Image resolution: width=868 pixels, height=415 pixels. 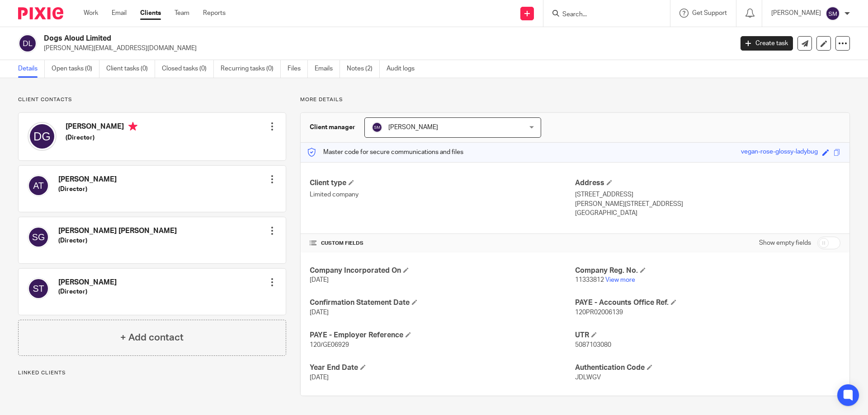 I want to click on div: vegan-rose-glossy-ladybug, so click(x=779, y=152).